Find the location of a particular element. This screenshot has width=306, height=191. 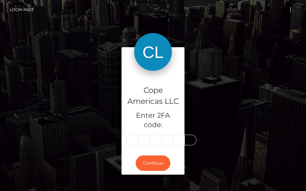

a: Login Page is located at coordinates (22, 10).